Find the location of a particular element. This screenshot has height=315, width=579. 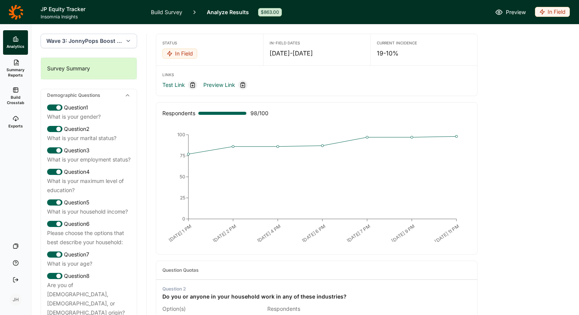

a: Preview is located at coordinates (511, 12).